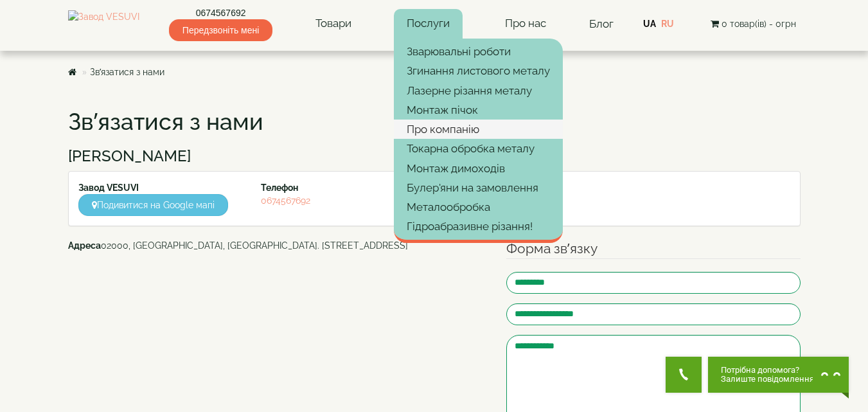 Image resolution: width=868 pixels, height=412 pixels. What do you see at coordinates (479, 168) in the screenshot?
I see `a: Монтаж димоходів` at bounding box center [479, 168].